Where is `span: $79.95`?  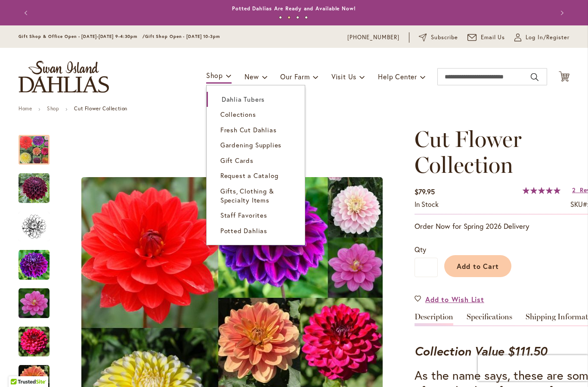 span: $79.95 is located at coordinates (424, 191).